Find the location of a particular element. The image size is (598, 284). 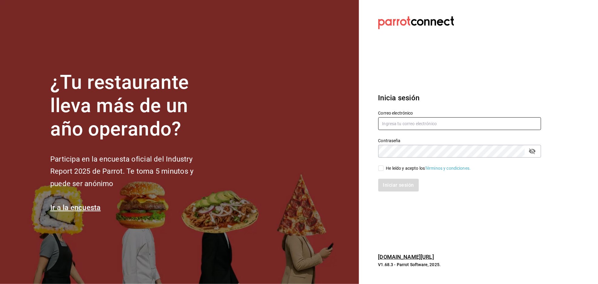

label: Correo electrónico is located at coordinates (460, 113).